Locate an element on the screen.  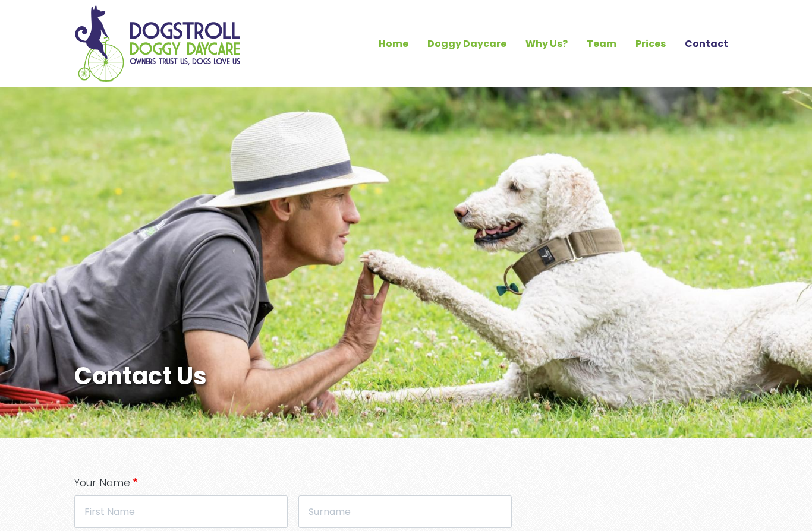
a: Home is located at coordinates (393, 44).